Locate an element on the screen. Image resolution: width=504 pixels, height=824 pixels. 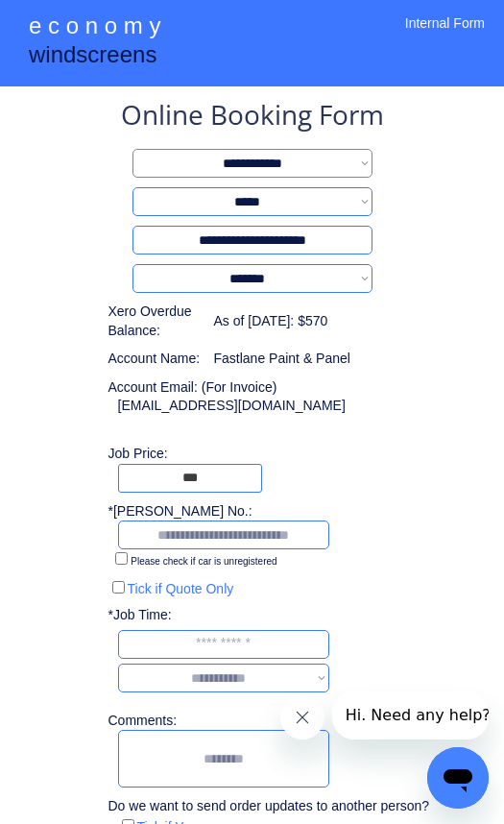
div: Internal Form is located at coordinates (444, 35).